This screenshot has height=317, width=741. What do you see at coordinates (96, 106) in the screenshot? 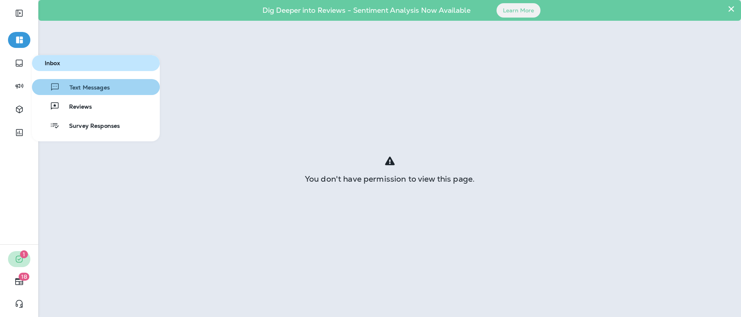
I see `button: Reviews` at bounding box center [96, 106].